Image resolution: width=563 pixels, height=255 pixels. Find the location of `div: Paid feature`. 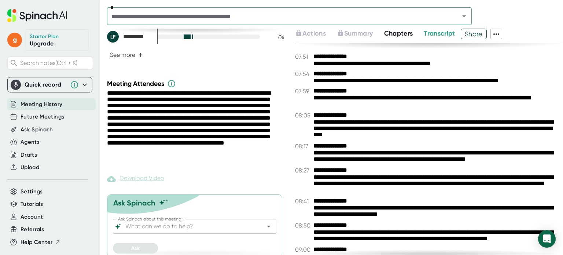

div: Paid feature is located at coordinates (136, 179).